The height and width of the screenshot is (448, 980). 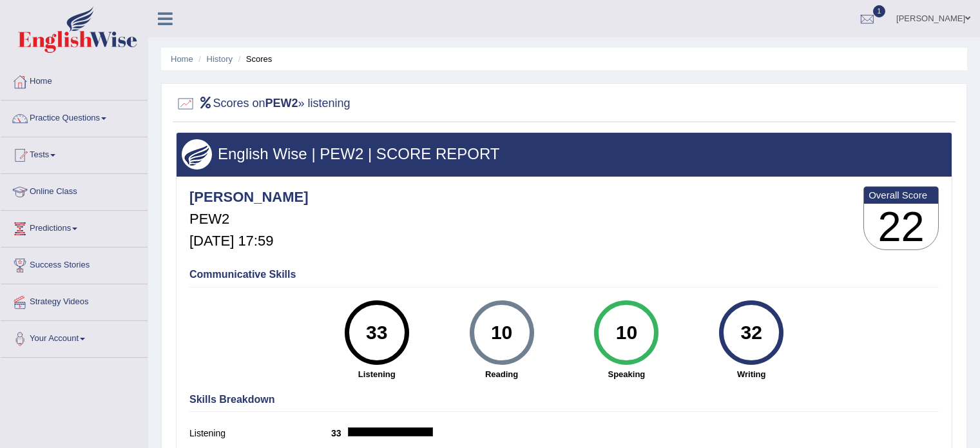 What do you see at coordinates (564, 274) in the screenshot?
I see `h4: Communicative Skills` at bounding box center [564, 274].